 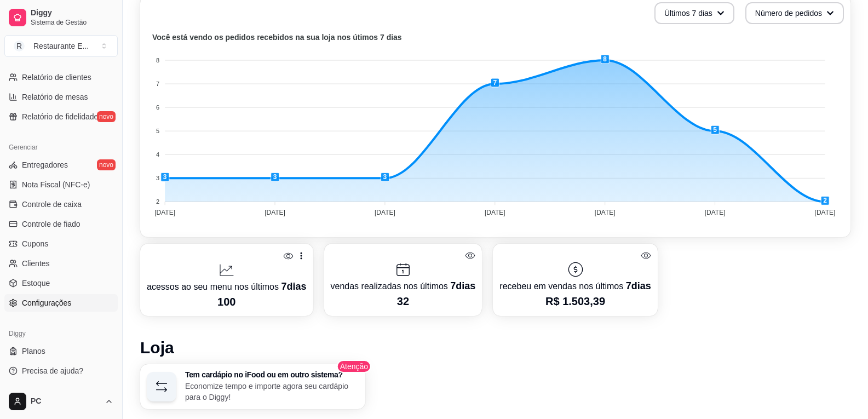 What do you see at coordinates (158, 201) in the screenshot?
I see `tspan: 2` at bounding box center [158, 201].